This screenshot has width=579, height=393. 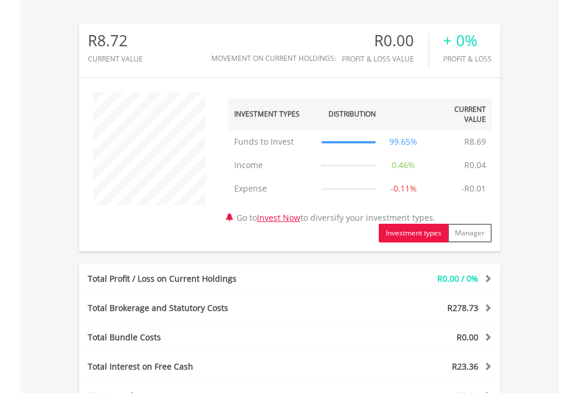 What do you see at coordinates (475, 142) in the screenshot?
I see `td: R8.69` at bounding box center [475, 142].